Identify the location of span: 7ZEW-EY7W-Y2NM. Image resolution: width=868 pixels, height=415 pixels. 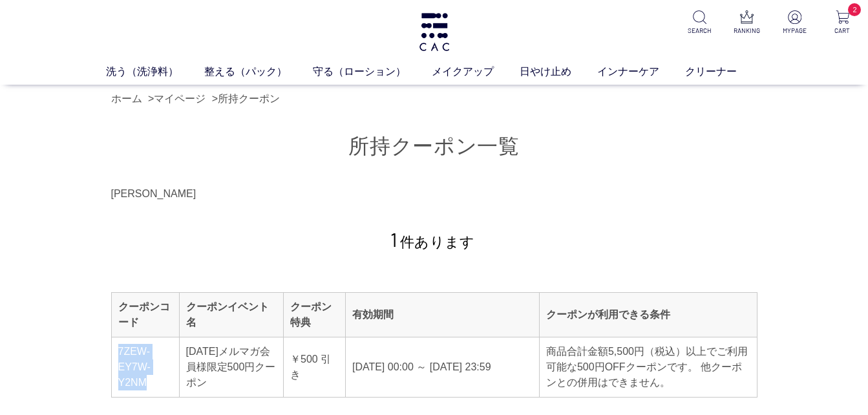
(135, 366).